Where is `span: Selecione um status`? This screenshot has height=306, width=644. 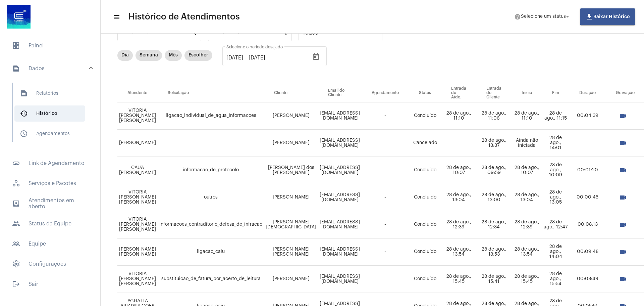 span: Selecione um status is located at coordinates (544, 17).